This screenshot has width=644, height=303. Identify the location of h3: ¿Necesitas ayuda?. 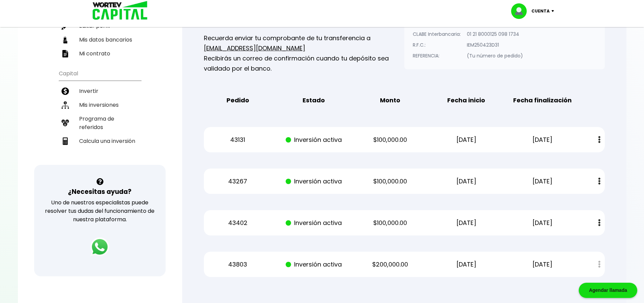
(100, 191).